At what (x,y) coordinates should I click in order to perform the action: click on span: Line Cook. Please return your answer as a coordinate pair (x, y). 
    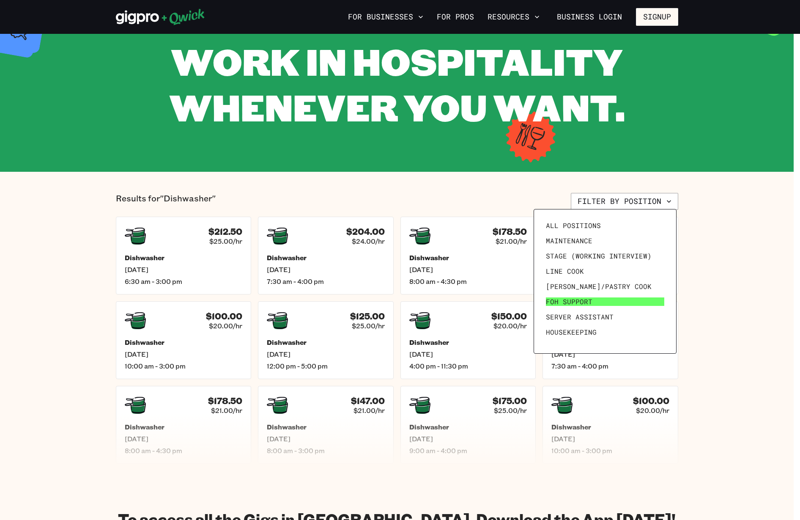
    Looking at the image, I should click on (565, 271).